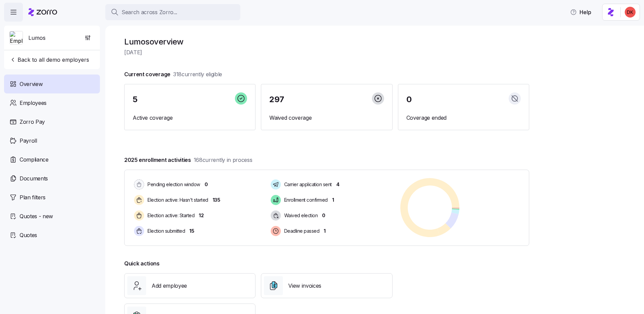 Image resolution: width=644 pixels, height=314 pixels. What do you see at coordinates (52, 103) in the screenshot?
I see `a: Employees` at bounding box center [52, 103].